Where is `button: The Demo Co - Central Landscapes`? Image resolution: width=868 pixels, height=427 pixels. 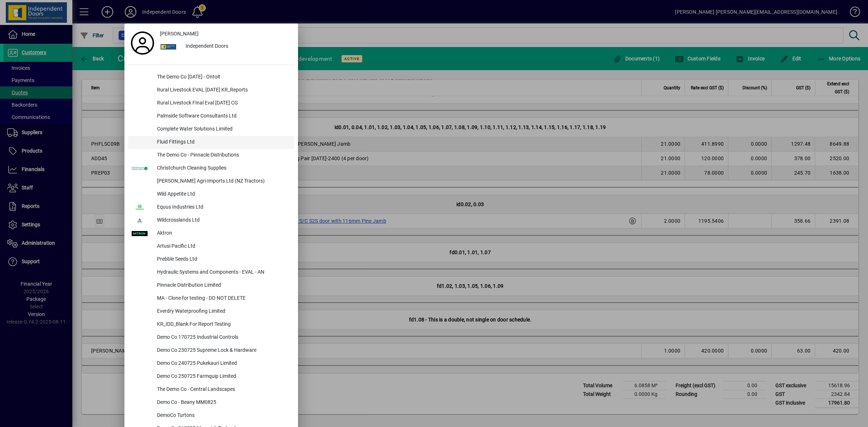
button: The Demo Co - Central Landscapes is located at coordinates (211, 390).